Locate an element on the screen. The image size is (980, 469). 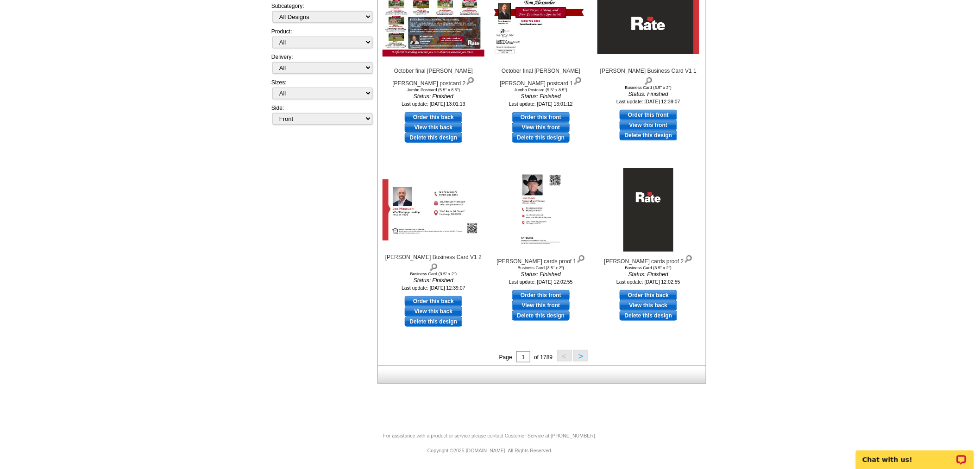
div: Product: is located at coordinates (322, 40).